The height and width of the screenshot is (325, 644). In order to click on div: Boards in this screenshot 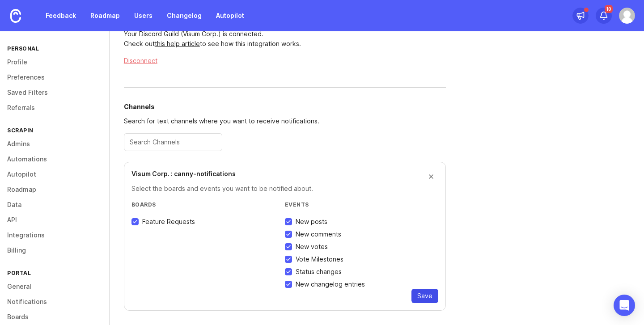, I will do `click(208, 205)`.